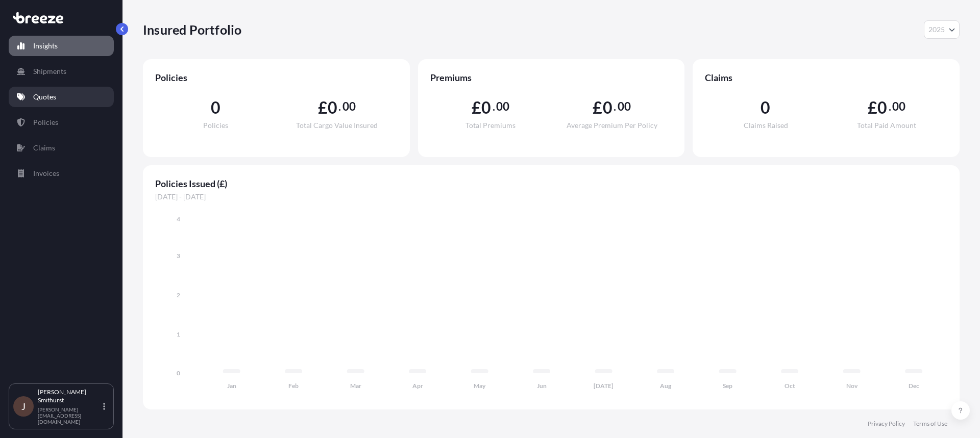 The width and height of the screenshot is (980, 438). Describe the element at coordinates (942, 29) in the screenshot. I see `button: Year Selector` at that location.